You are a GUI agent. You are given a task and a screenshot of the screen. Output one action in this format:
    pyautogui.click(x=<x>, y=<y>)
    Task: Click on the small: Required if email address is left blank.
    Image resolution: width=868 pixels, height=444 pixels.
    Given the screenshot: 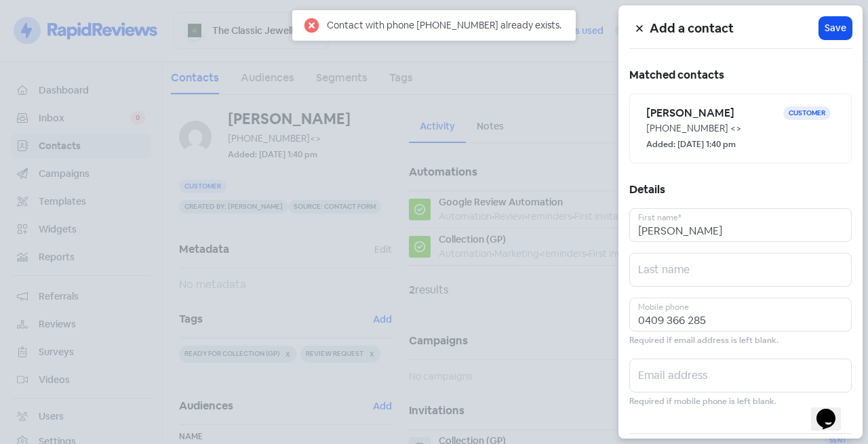 What is the action you would take?
    pyautogui.click(x=704, y=341)
    